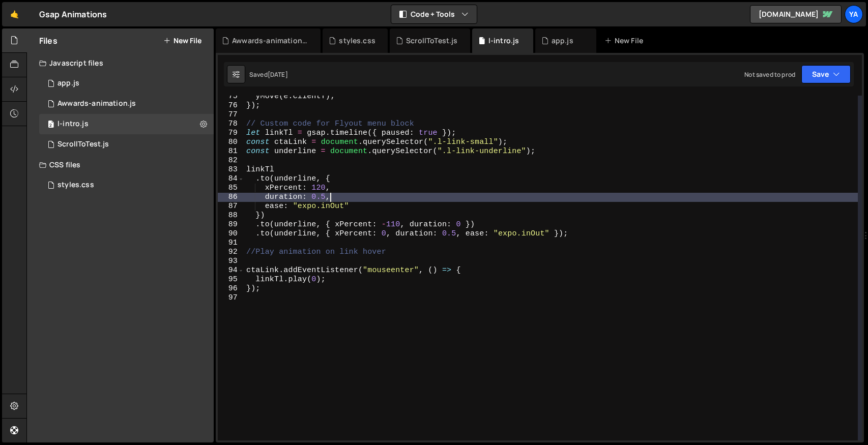 The width and height of the screenshot is (868, 445). I want to click on div: 93, so click(231, 261).